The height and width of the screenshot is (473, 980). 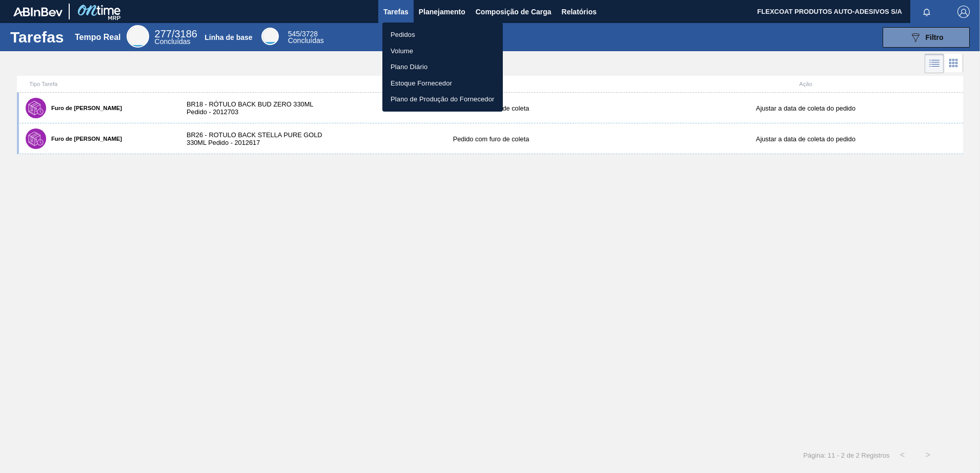 What do you see at coordinates (442, 84) in the screenshot?
I see `a: Estoque Fornecedor` at bounding box center [442, 84].